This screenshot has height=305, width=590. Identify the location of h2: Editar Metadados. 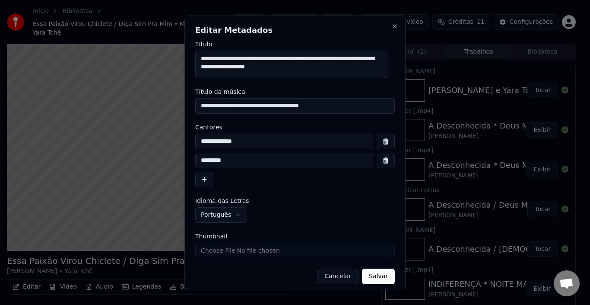
(295, 30).